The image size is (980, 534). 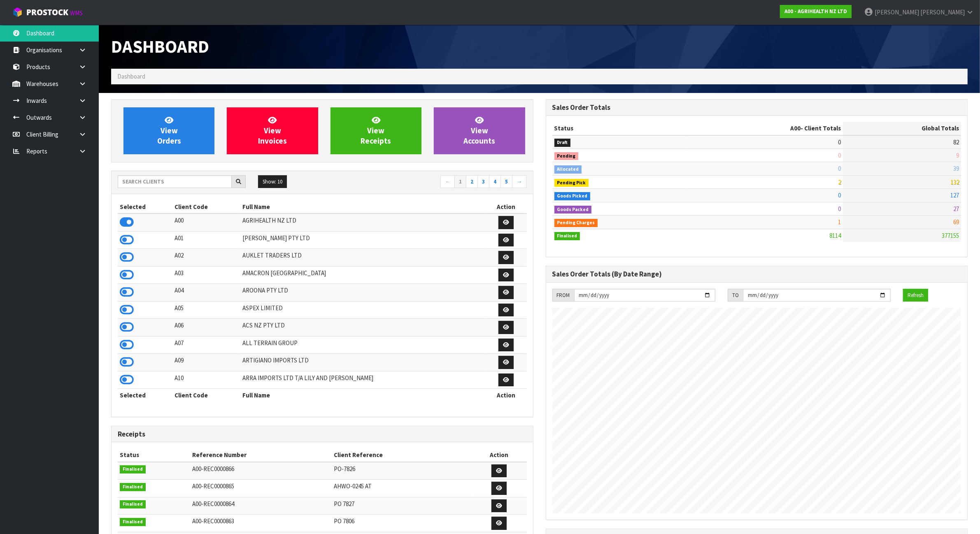 What do you see at coordinates (576, 223) in the screenshot?
I see `span: Pending Charges` at bounding box center [576, 223].